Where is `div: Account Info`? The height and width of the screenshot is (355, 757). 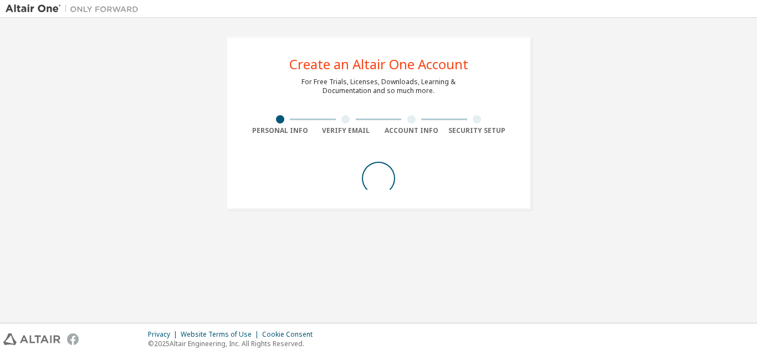
div: Account Info is located at coordinates (411, 131).